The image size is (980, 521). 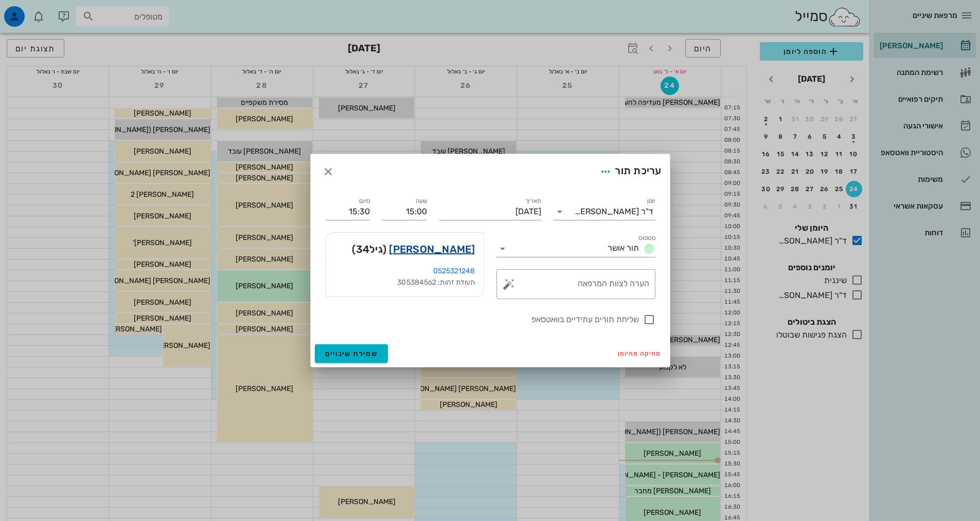 I want to click on button: מחיקה מהיומן, so click(x=640, y=353).